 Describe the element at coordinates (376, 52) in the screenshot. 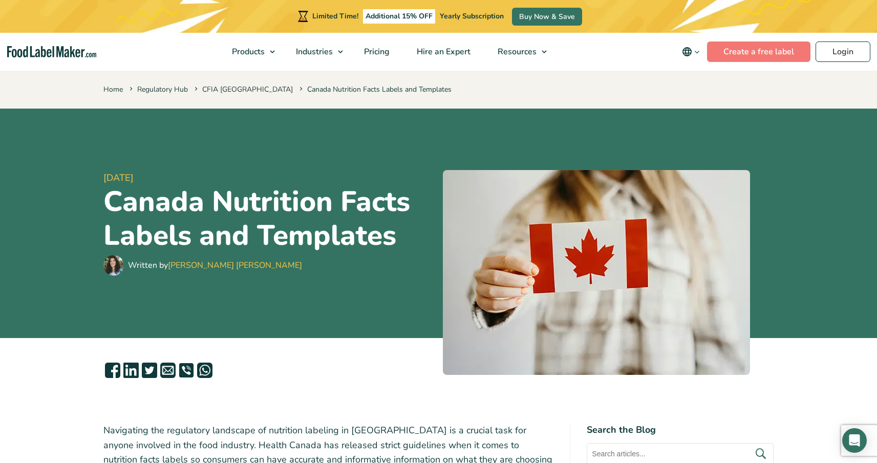

I see `a: Pricing` at that location.